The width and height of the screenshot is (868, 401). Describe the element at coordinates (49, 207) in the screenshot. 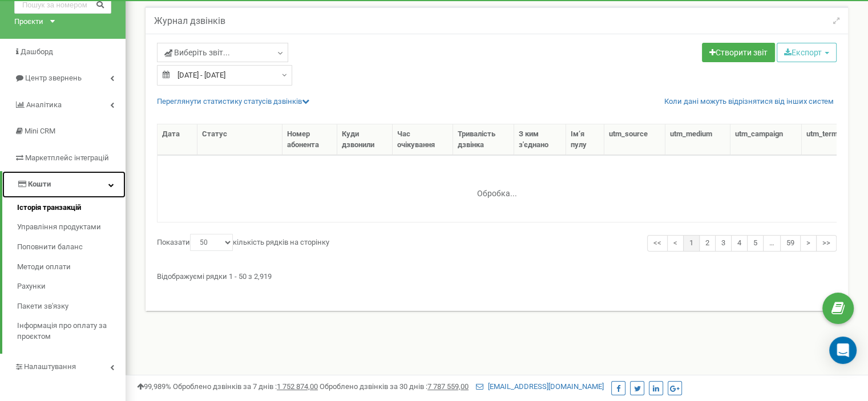

I see `span: Історія транзакцій` at that location.